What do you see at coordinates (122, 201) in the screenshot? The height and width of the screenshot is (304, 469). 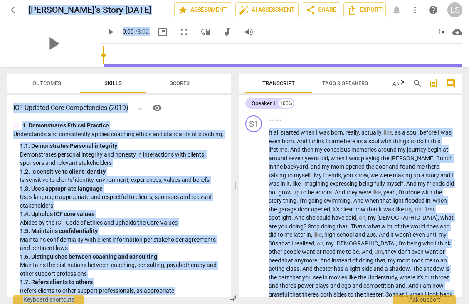 I see `p: Uses language appropriate and respectful to clients, sponsors and relevant stakeholders` at bounding box center [122, 201].